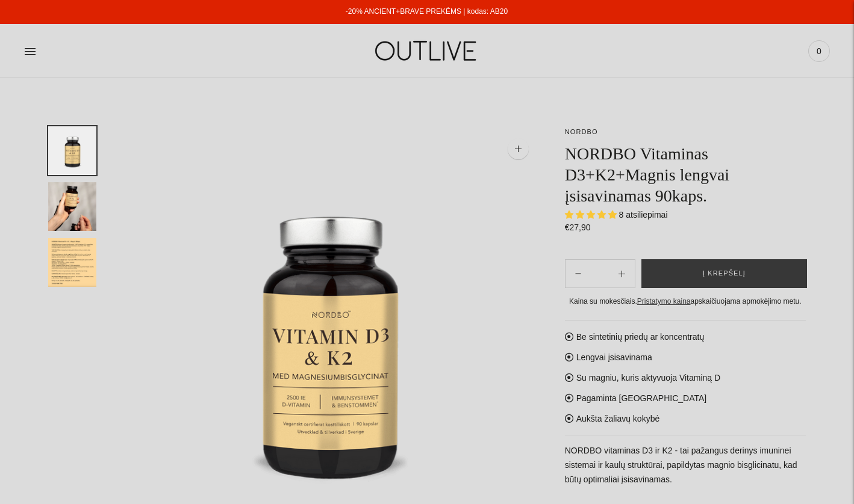 The image size is (854, 504). Describe the element at coordinates (600, 274) in the screenshot. I see `input: Product quantity` at that location.